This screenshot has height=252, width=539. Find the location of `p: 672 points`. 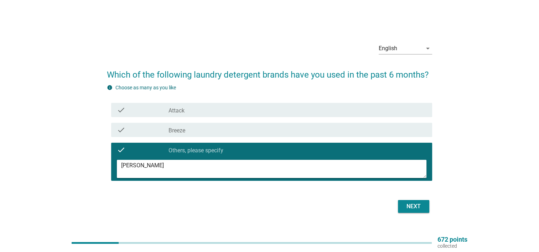

p: 672 points is located at coordinates (453, 240).